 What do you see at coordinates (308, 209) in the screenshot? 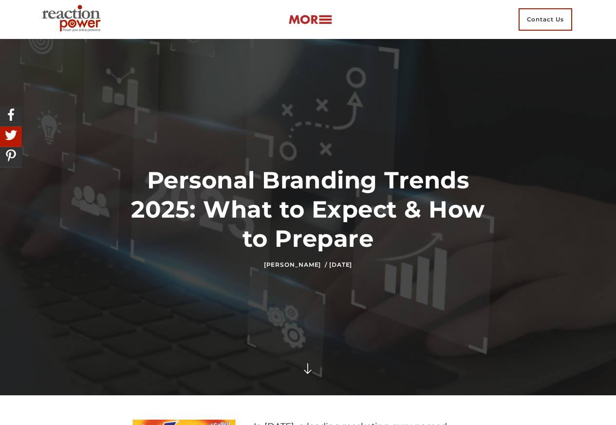
I see `h1: Personal Branding Trends 2025: What to Expect & How to Prepare` at bounding box center [308, 209].